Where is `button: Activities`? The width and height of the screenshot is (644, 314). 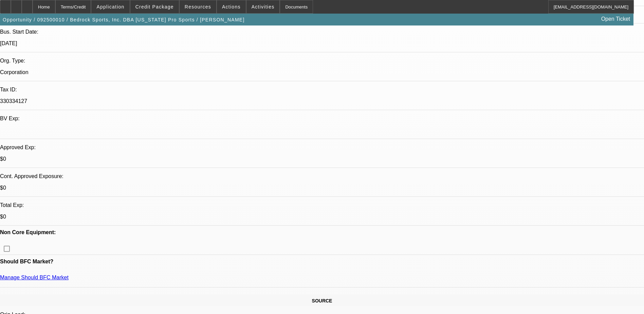
button: Activities is located at coordinates (263, 7).